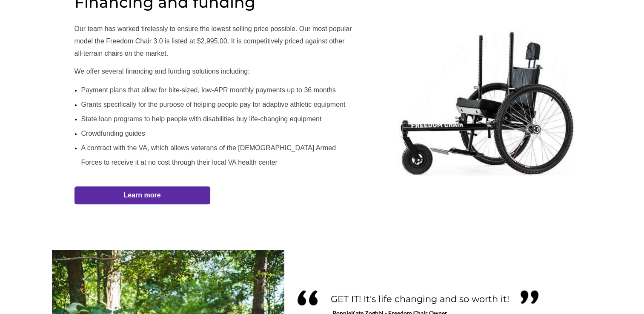 The width and height of the screenshot is (644, 314). I want to click on span: State loan programs to help people with disabilities buy life-changing equipment, so click(201, 118).